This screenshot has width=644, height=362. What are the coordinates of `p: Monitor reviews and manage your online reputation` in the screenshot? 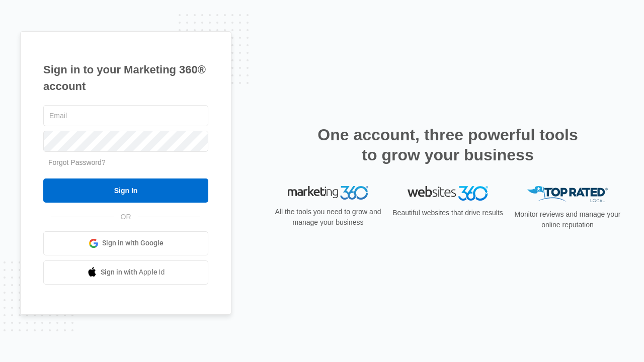 It's located at (567, 220).